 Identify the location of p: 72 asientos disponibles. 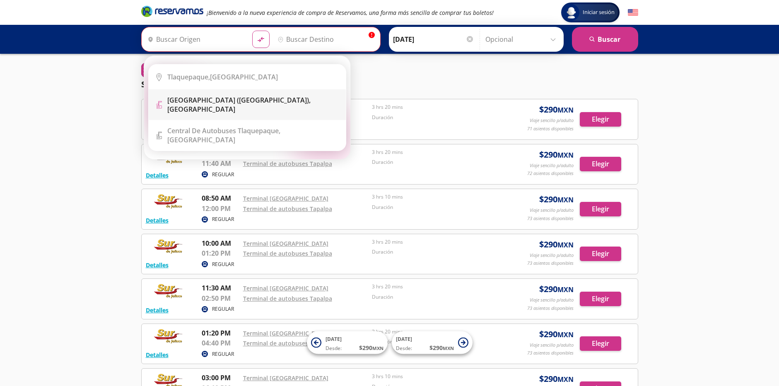
(550, 173).